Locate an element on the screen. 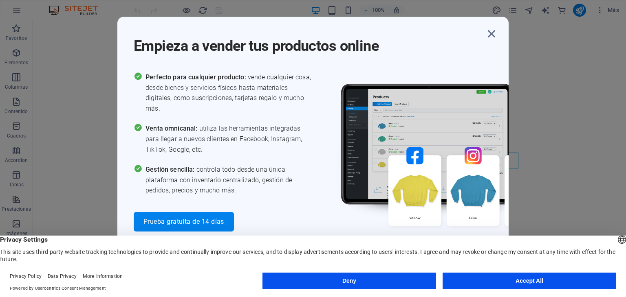 The width and height of the screenshot is (626, 297). span: Venta omnicanal: is located at coordinates (172, 128).